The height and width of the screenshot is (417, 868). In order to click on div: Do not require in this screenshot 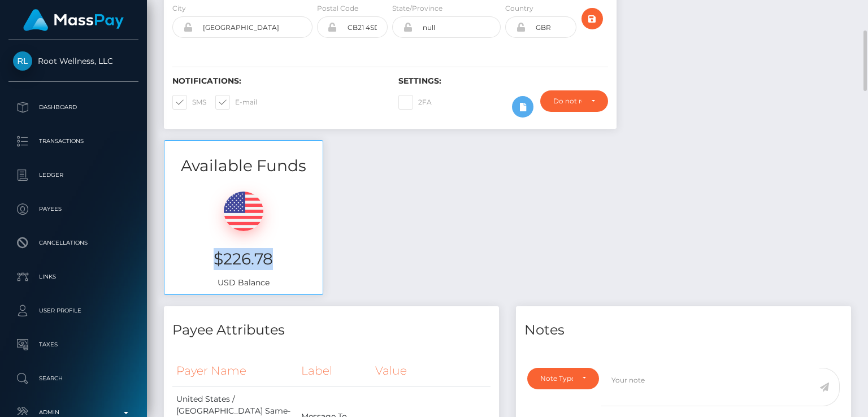, I will do `click(567, 101)`.